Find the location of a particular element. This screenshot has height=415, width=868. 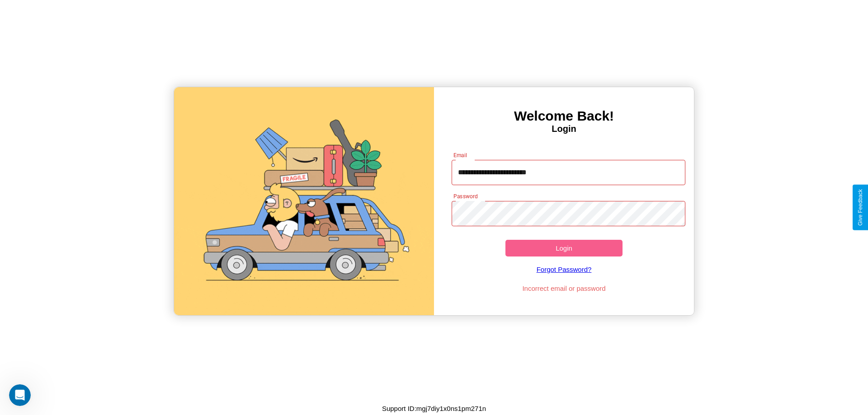

button: Login is located at coordinates (564, 248).